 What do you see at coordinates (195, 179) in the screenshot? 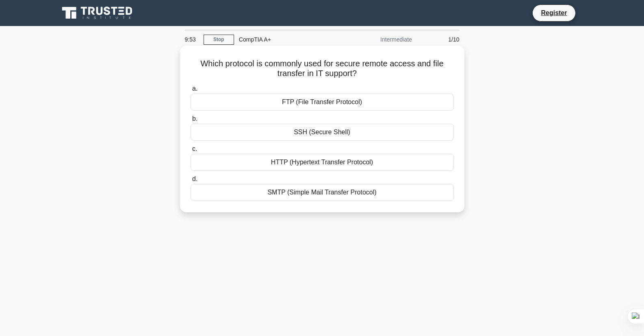
I see `span: d.` at bounding box center [195, 179].